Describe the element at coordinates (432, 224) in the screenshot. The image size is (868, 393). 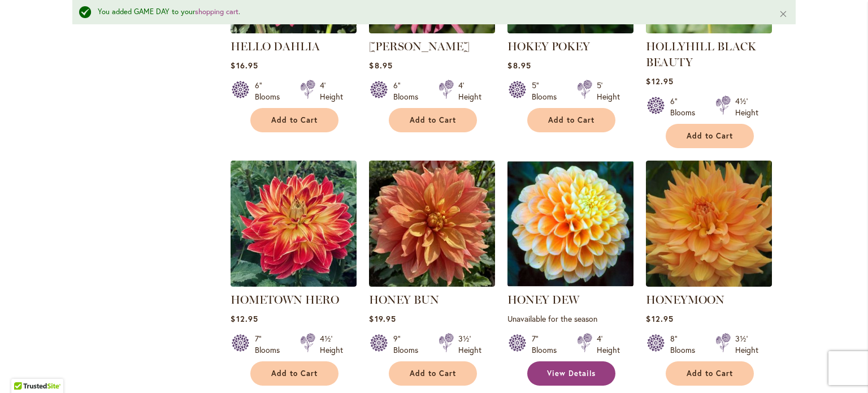
I see `img: Honey Bun` at that location.